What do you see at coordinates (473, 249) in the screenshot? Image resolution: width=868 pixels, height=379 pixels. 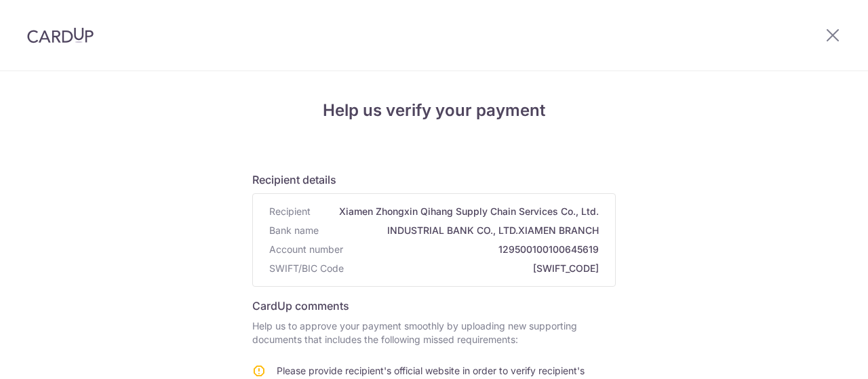 I see `span: 129500100100645619` at bounding box center [473, 249].